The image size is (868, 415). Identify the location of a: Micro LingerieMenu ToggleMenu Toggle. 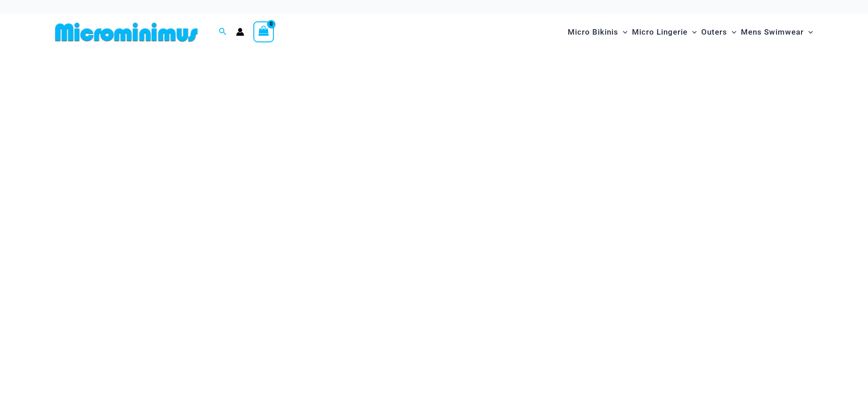
(664, 32).